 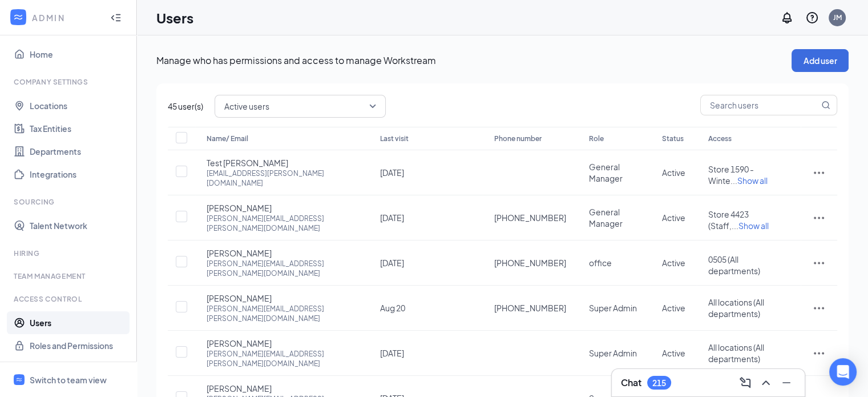 What do you see at coordinates (631, 383) in the screenshot?
I see `h3: Chat` at bounding box center [631, 383].